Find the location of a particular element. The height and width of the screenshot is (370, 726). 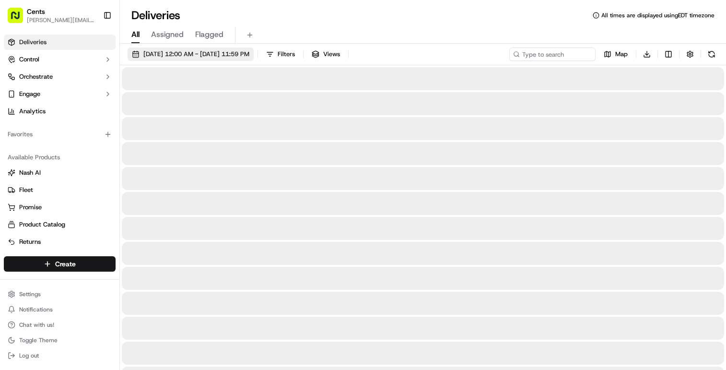

span: Log out is located at coordinates (29, 355).